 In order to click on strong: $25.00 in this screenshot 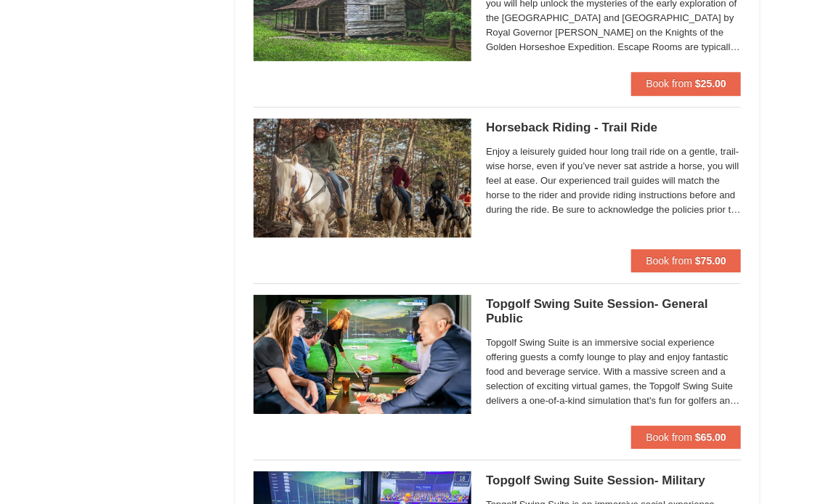, I will do `click(711, 83)`.